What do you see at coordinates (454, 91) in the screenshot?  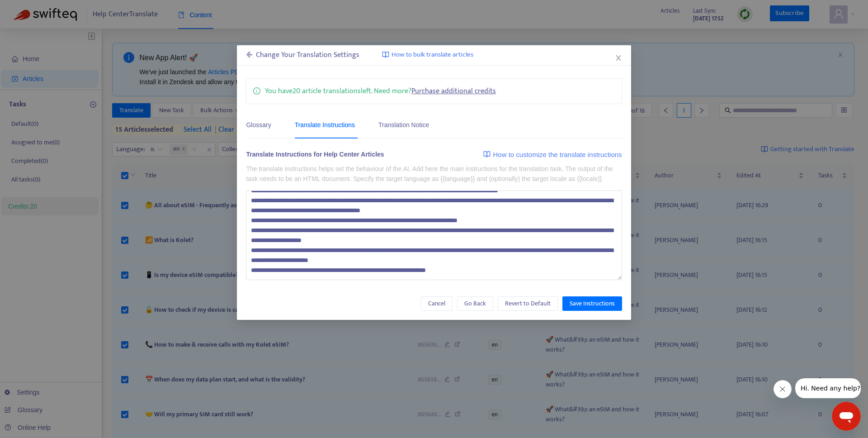 I see `a: Purchase additional credits` at bounding box center [454, 91].